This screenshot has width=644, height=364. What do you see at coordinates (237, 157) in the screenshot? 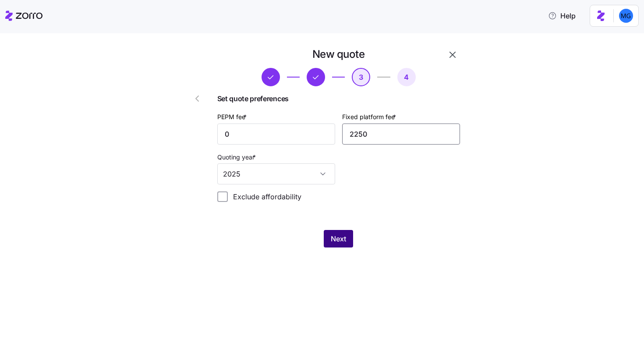
I see `label: Quoting year` at bounding box center [237, 157].